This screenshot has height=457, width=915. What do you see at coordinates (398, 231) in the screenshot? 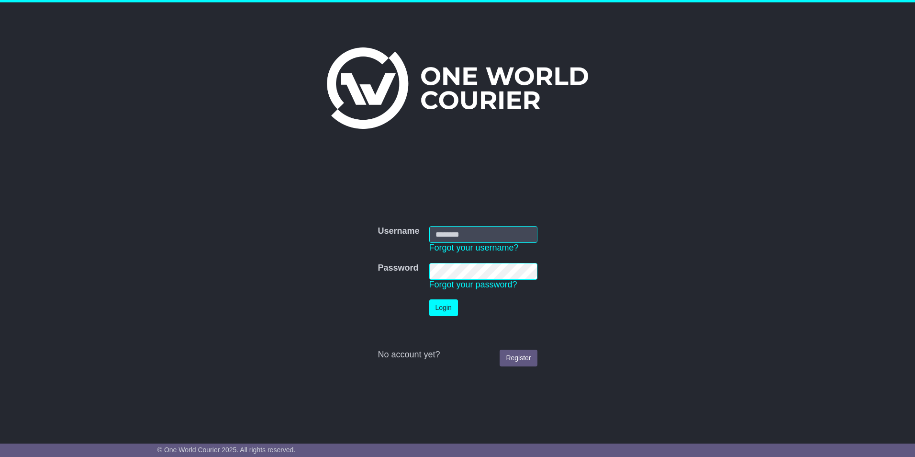
I see `label: Username` at bounding box center [398, 231].